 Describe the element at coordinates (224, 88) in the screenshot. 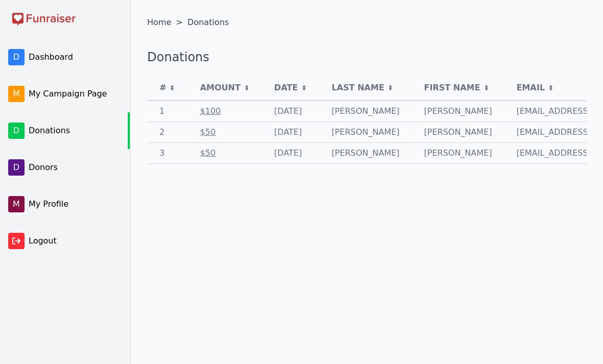

I see `button: Amount` at that location.